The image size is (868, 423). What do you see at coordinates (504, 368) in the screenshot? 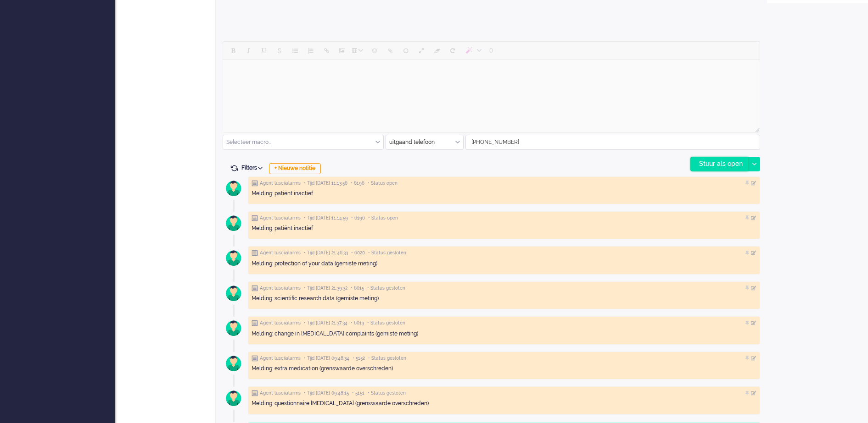
I see `div: Melding: extra medication (grenswaarde overschreden)` at bounding box center [504, 368].